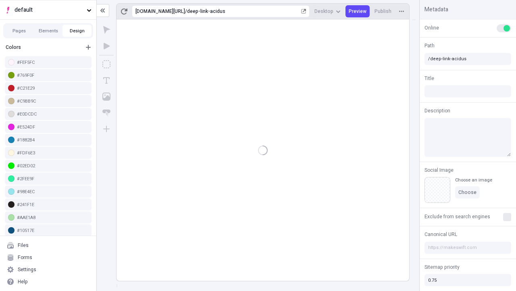 This screenshot has height=291, width=516. What do you see at coordinates (19, 31) in the screenshot?
I see `button: Pages` at bounding box center [19, 31].